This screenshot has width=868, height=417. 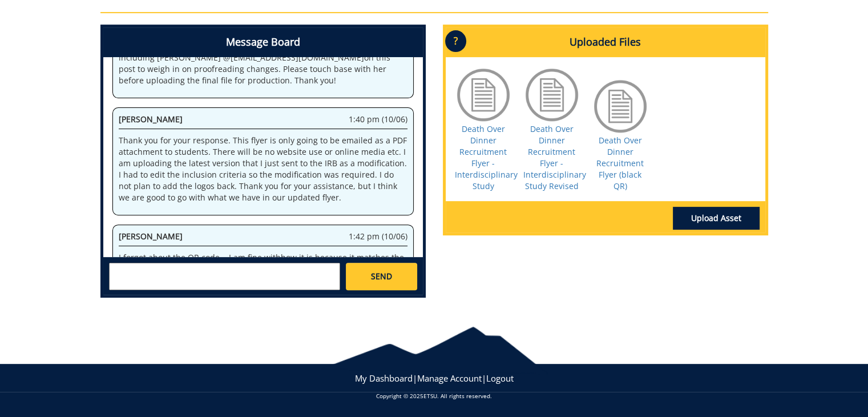 What do you see at coordinates (449, 378) in the screenshot?
I see `a: Manage Account` at bounding box center [449, 378].